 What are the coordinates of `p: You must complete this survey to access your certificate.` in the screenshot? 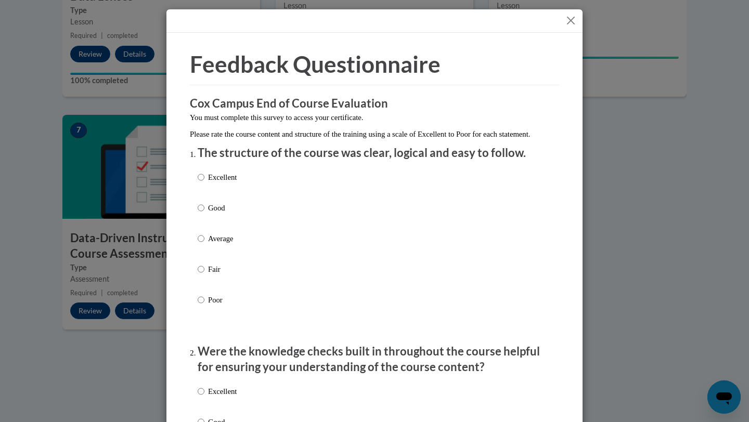 It's located at (375, 118).